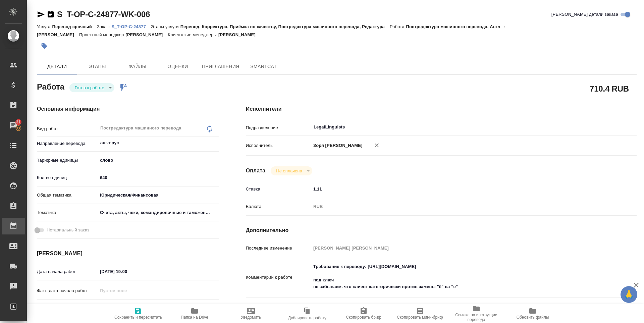 This screenshot has height=323, width=644. What do you see at coordinates (194, 318) in the screenshot?
I see `span: Папка на Drive` at bounding box center [194, 318].